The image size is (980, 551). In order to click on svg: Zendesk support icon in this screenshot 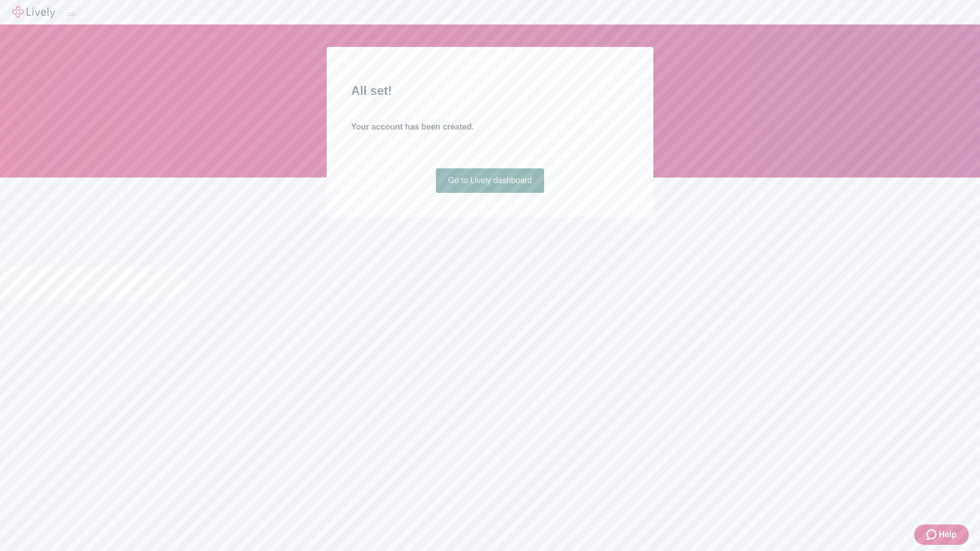, I will do `click(933, 535)`.